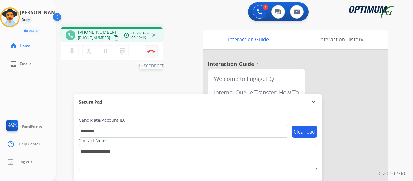 This screenshot has width=413, height=181. I want to click on mat-icon: close, so click(154, 35).